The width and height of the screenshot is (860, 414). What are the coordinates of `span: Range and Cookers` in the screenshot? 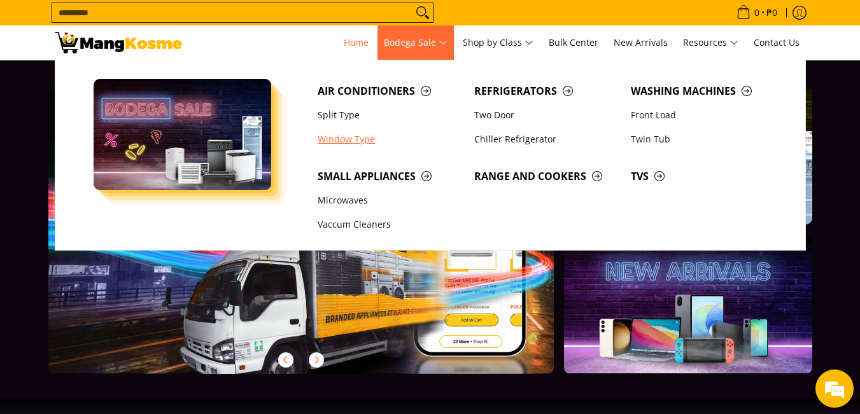 It's located at (546, 176).